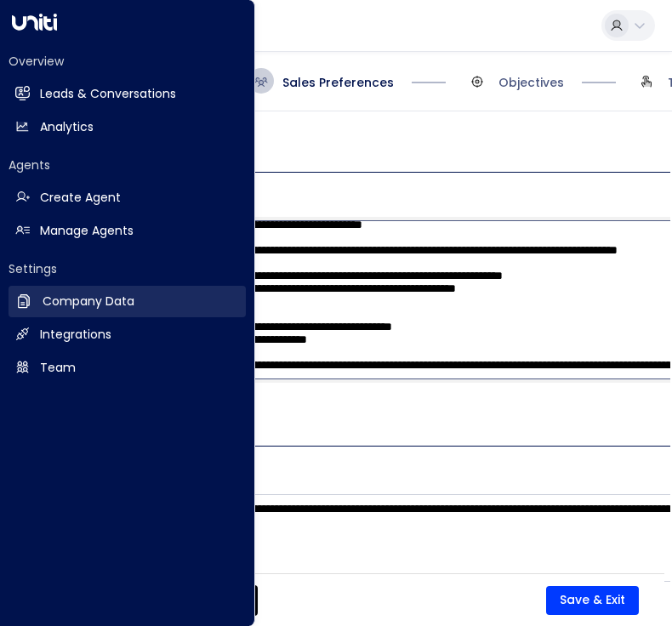 The width and height of the screenshot is (672, 626). I want to click on button: Save & Exit, so click(592, 601).